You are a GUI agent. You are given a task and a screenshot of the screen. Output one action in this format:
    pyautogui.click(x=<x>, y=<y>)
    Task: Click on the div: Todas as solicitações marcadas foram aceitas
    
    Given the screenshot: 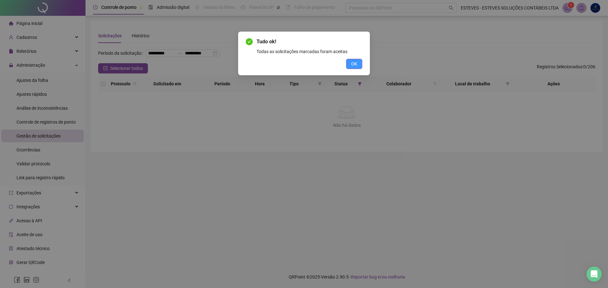 What is the action you would take?
    pyautogui.click(x=309, y=52)
    